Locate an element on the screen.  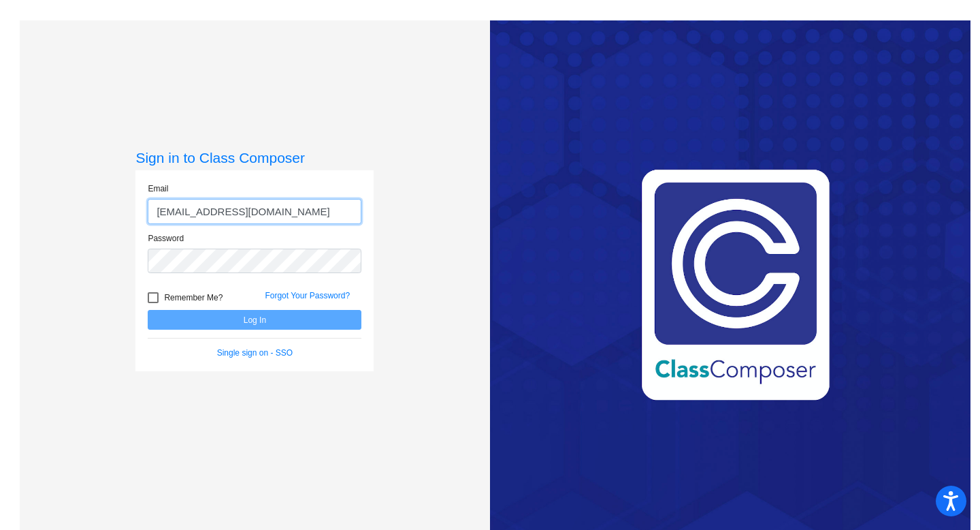
span: Remember Me? is located at coordinates (193, 298).